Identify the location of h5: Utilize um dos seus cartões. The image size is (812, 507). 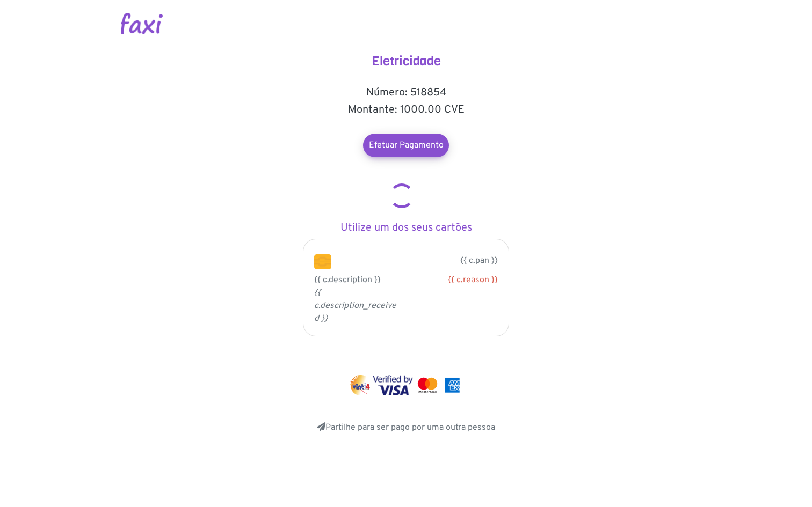
(406, 228).